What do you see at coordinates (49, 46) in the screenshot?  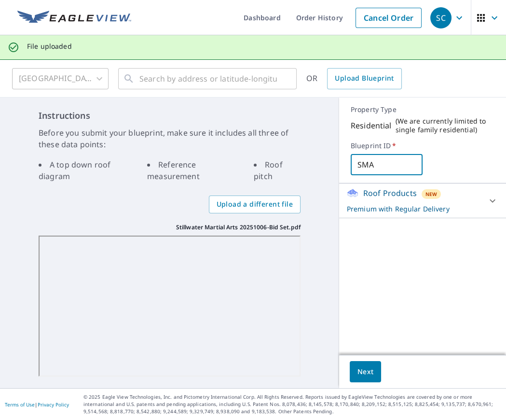 I see `p: File uploaded` at bounding box center [49, 46].